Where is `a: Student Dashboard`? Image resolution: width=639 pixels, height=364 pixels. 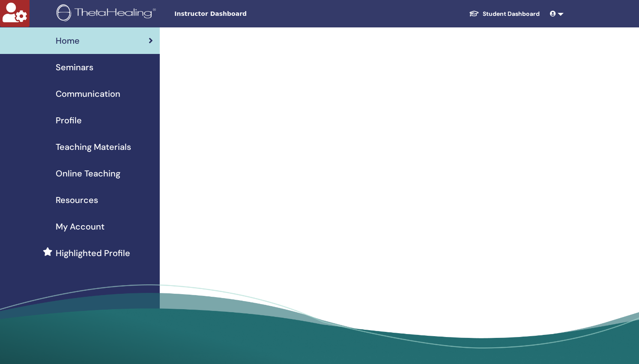 a: Student Dashboard is located at coordinates (504, 14).